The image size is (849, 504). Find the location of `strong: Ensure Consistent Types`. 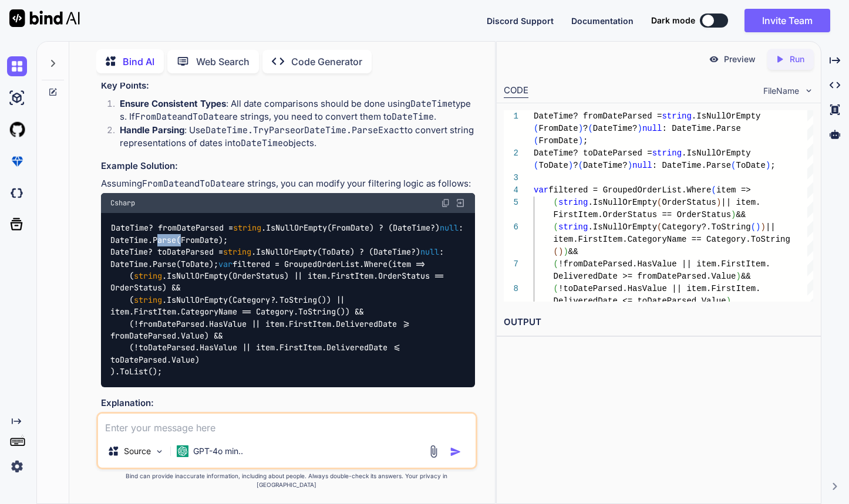

strong: Ensure Consistent Types is located at coordinates (172, 103).